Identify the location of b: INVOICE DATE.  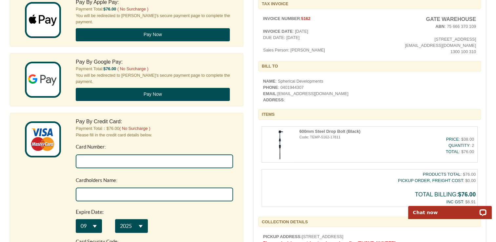
(278, 31).